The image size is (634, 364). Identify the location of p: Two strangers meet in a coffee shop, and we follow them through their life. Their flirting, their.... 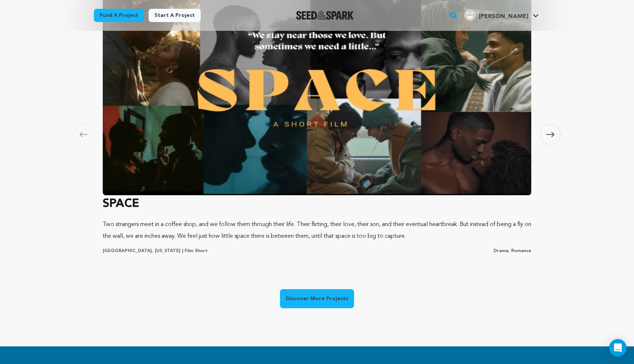
(317, 230).